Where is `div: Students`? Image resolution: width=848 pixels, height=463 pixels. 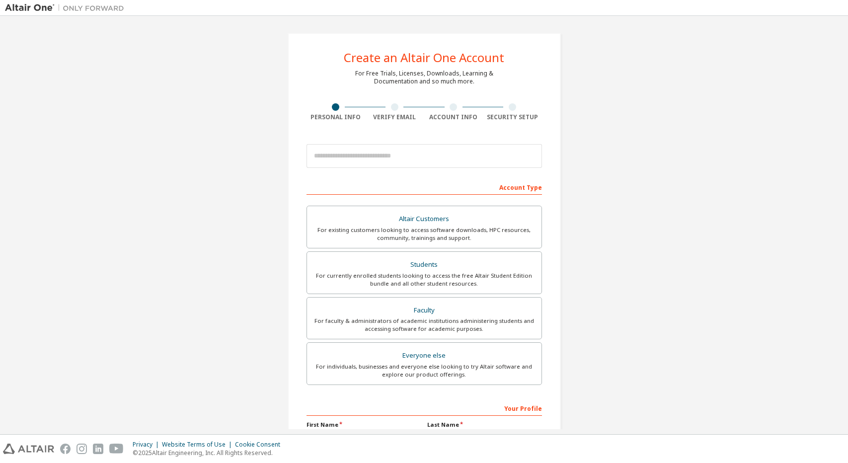 div: Students is located at coordinates (424, 265).